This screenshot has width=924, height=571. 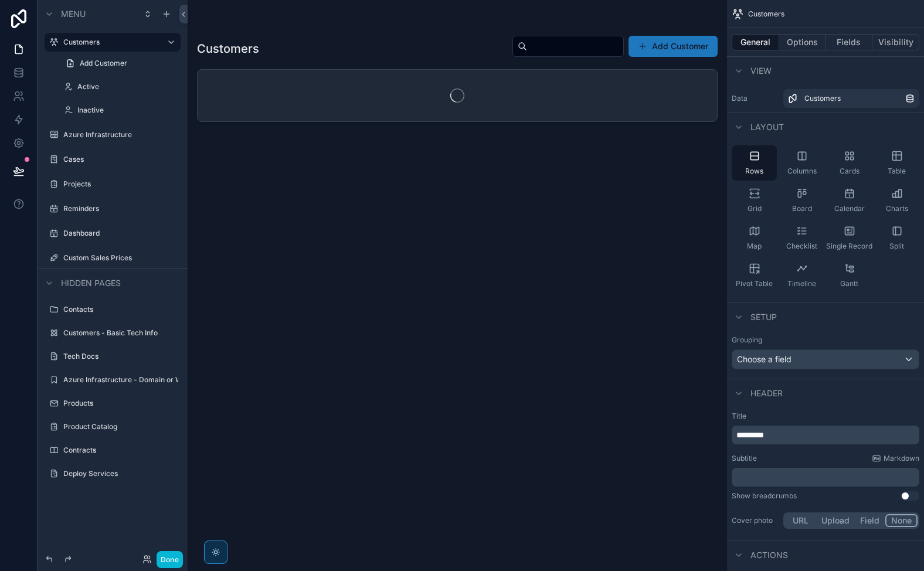 I want to click on a: Contracts, so click(x=121, y=450).